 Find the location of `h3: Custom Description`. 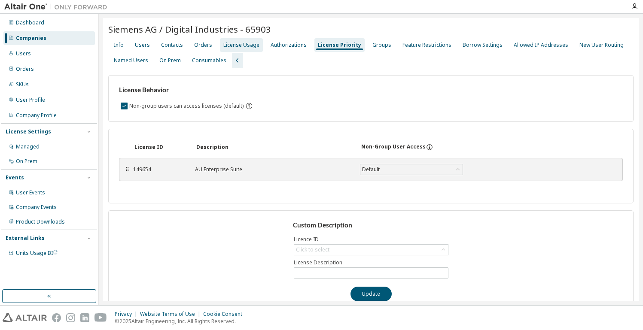

h3: Custom Description is located at coordinates (371, 225).